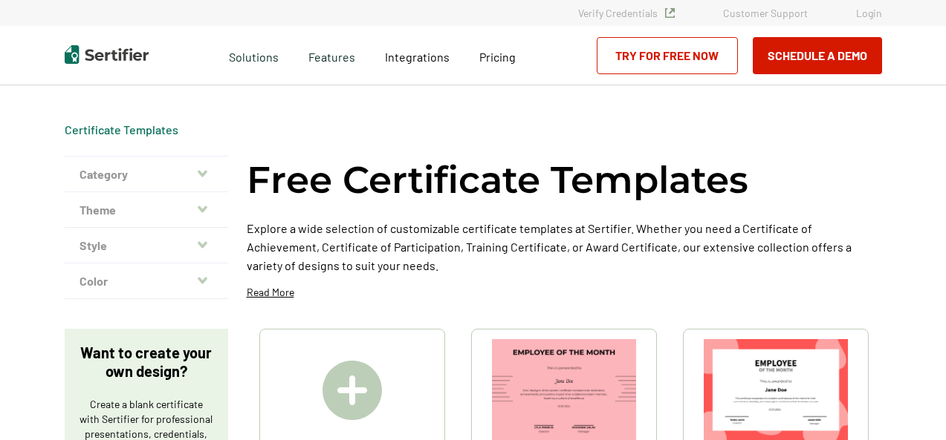 The image size is (946, 440). What do you see at coordinates (253, 55) in the screenshot?
I see `span: Solutions` at bounding box center [253, 55].